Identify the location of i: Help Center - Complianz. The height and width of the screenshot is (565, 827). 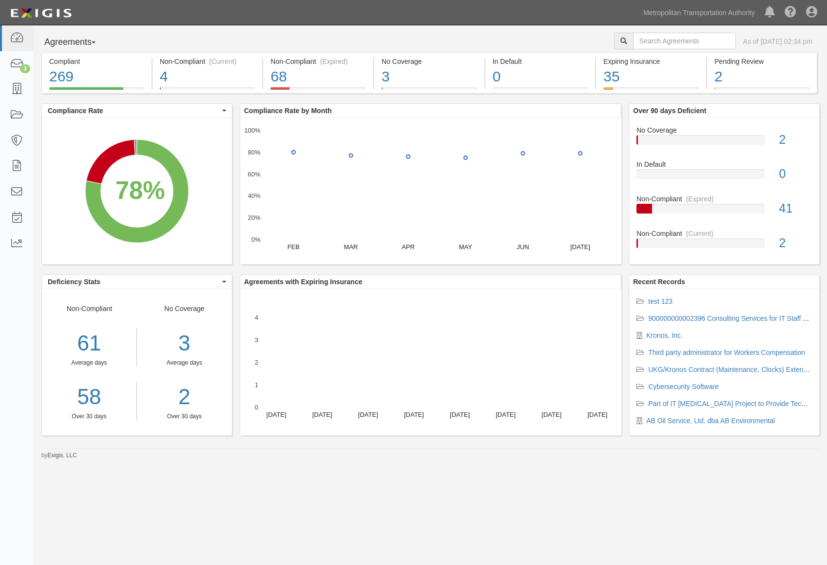
(790, 13).